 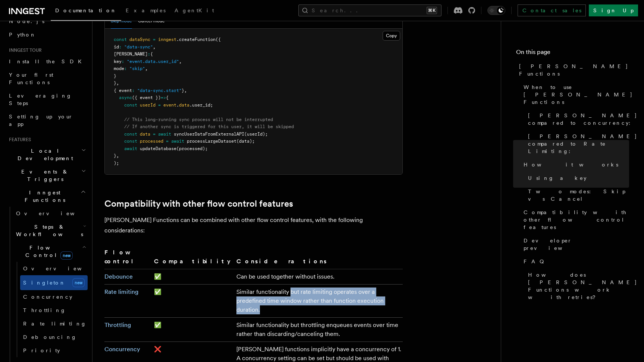 I want to click on a: Compatibility with other flow control features, so click(x=574, y=220).